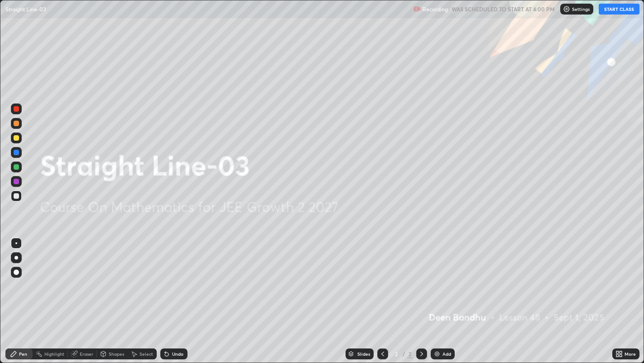 This screenshot has height=363, width=644. Describe the element at coordinates (435, 9) in the screenshot. I see `p: Recording` at that location.